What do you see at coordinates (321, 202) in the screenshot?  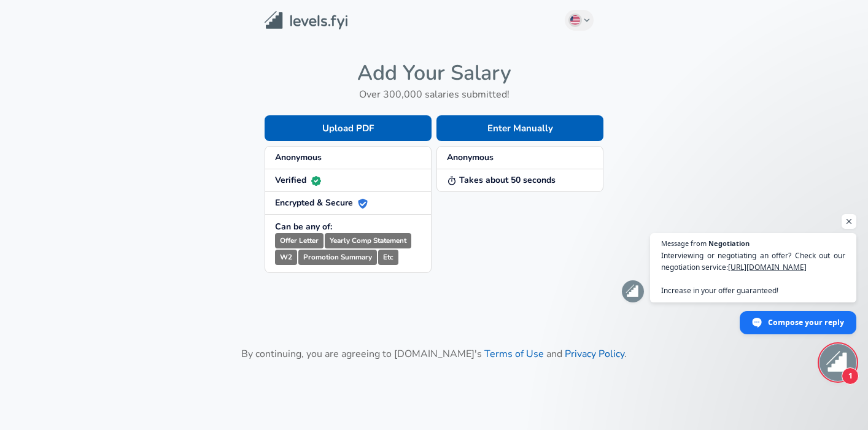 I see `strong: Encrypted & Secure` at bounding box center [321, 202].